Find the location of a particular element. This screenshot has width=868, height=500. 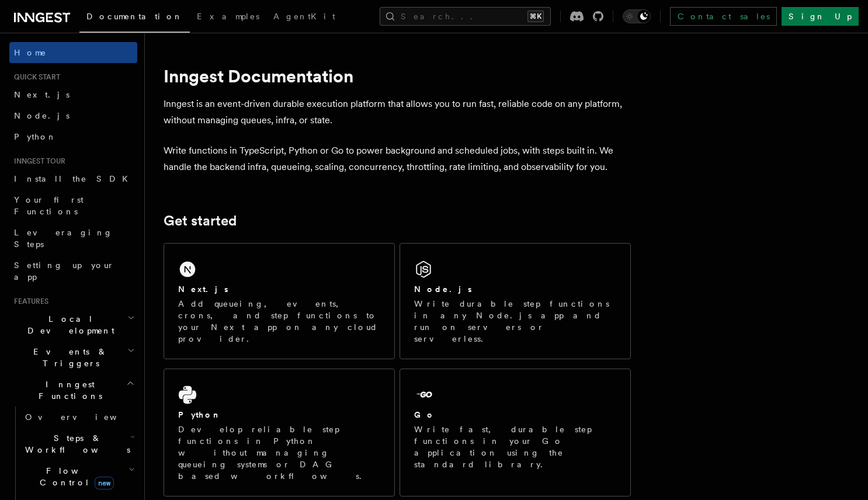

span: Install the SDK is located at coordinates (74, 179).